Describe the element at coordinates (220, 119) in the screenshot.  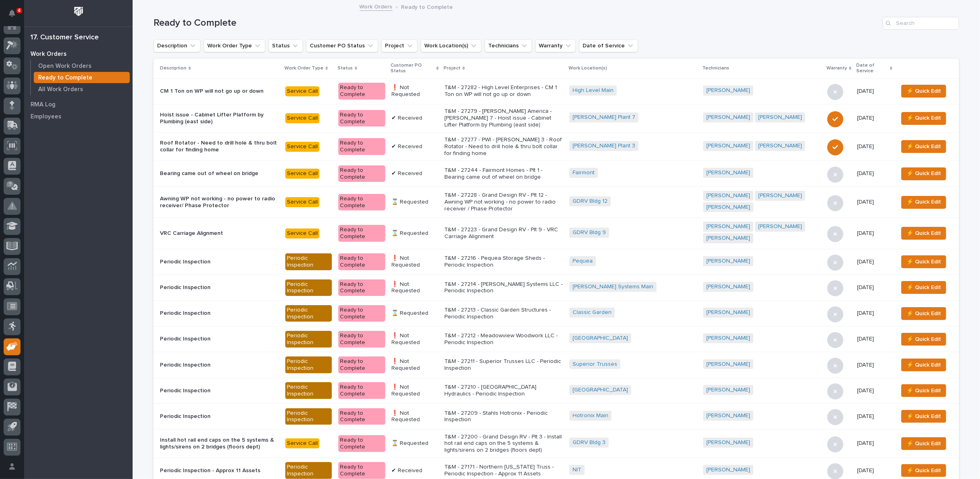
I see `p: Hoist issue - Cabinet Lifter Platform by Plumbing (east side)` at that location.